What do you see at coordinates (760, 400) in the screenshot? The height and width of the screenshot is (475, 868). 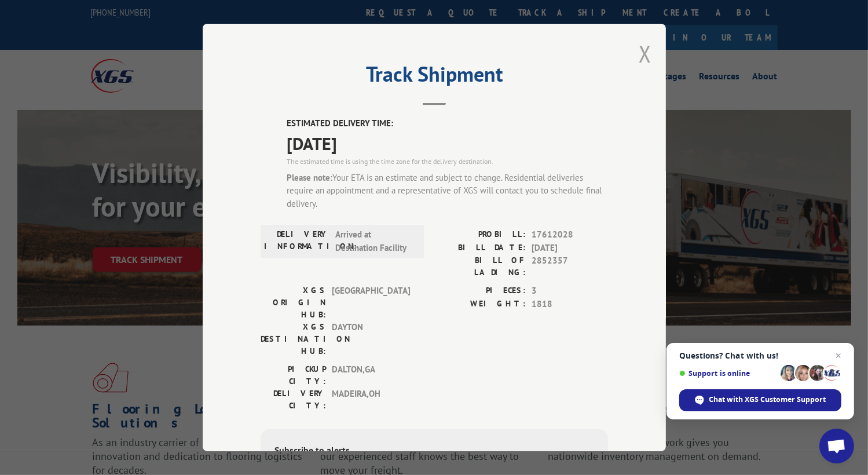 I see `div: Chat with XGS Customer Support` at bounding box center [760, 400].